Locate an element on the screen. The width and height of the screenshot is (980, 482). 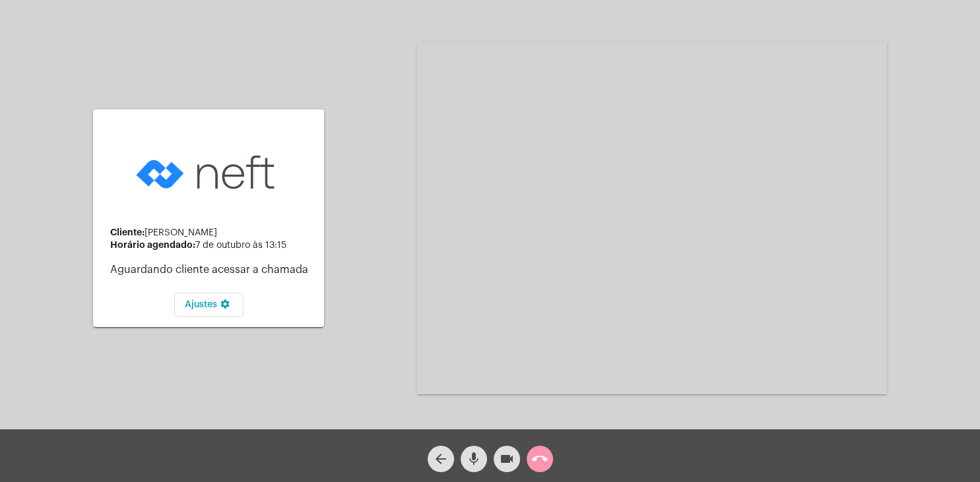
img: logo-neft-novo-2.png is located at coordinates (209, 172).